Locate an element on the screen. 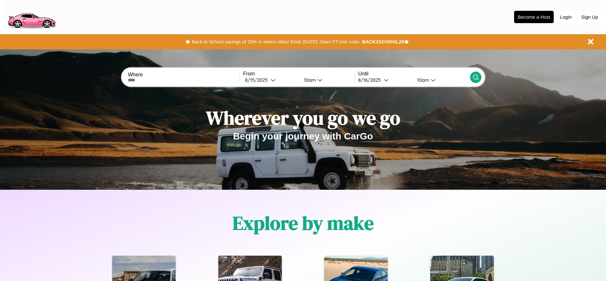  div: 8 / 15 / 2025 is located at coordinates (258, 80).